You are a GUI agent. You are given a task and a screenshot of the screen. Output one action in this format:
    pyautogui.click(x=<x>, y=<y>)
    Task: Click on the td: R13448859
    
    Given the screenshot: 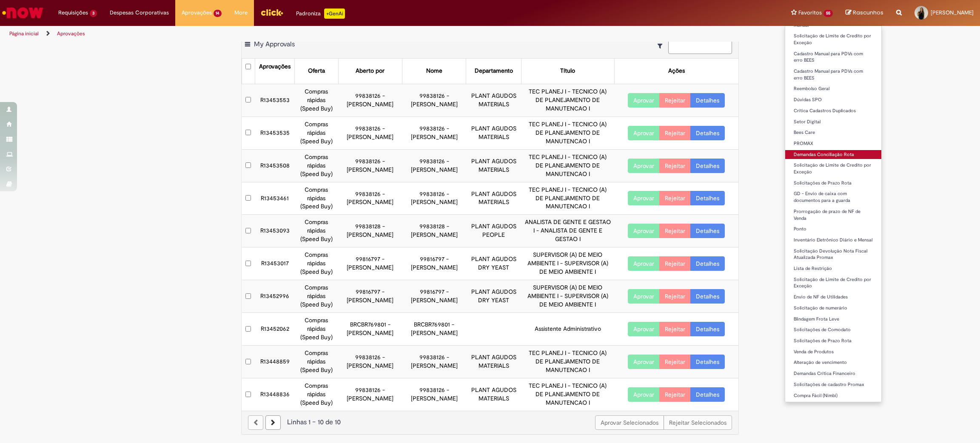 What is the action you would take?
    pyautogui.click(x=274, y=362)
    